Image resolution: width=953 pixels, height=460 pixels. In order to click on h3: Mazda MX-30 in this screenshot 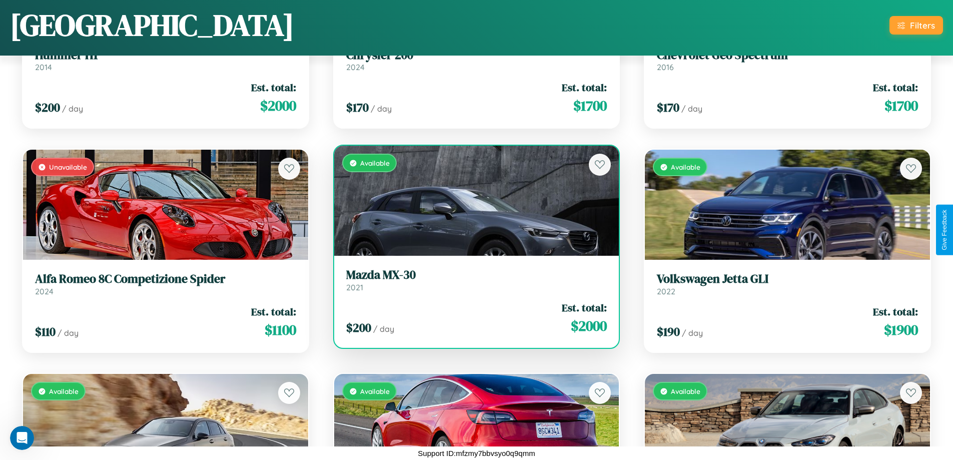, I will do `click(477, 275)`.